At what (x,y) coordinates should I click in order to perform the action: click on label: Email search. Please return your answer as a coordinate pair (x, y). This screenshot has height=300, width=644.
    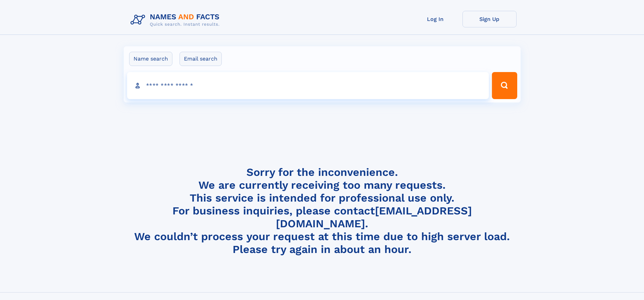
    Looking at the image, I should click on (200, 59).